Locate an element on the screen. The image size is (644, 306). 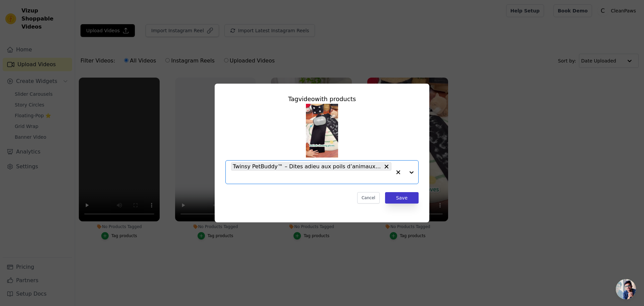
div: Tag video with products is located at coordinates (322, 99).